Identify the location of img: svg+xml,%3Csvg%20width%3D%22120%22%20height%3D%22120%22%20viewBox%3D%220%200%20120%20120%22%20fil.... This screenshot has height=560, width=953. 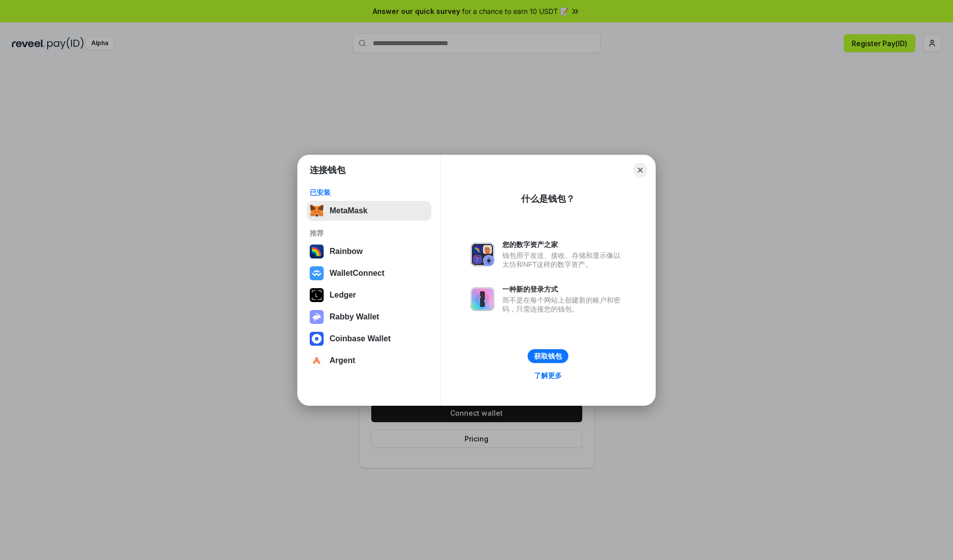
(317, 251).